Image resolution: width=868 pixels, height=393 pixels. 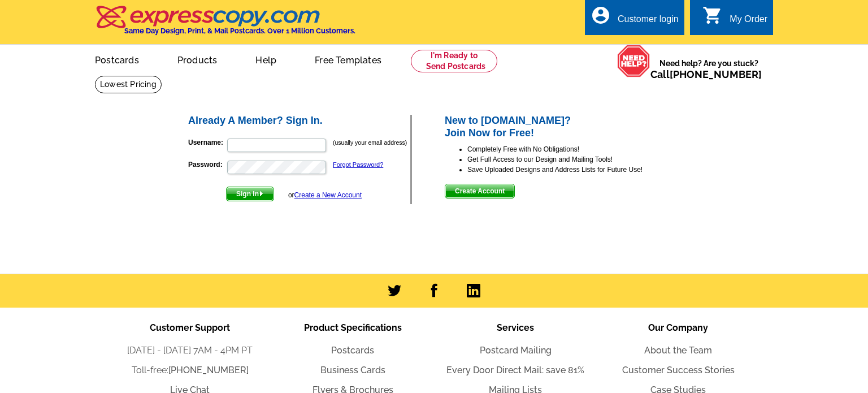 What do you see at coordinates (574, 149) in the screenshot?
I see `li: Completely Free with No Obligations!` at bounding box center [574, 149].